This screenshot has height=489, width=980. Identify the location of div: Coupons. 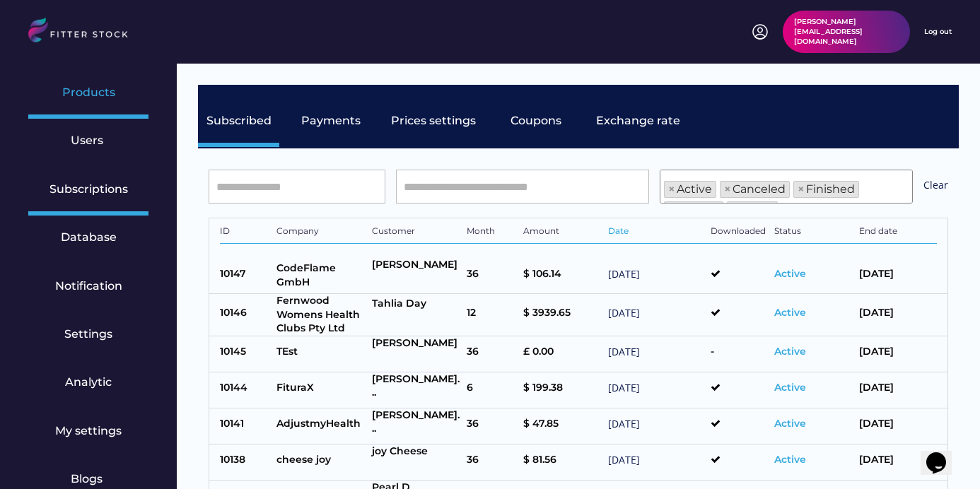
(536, 121).